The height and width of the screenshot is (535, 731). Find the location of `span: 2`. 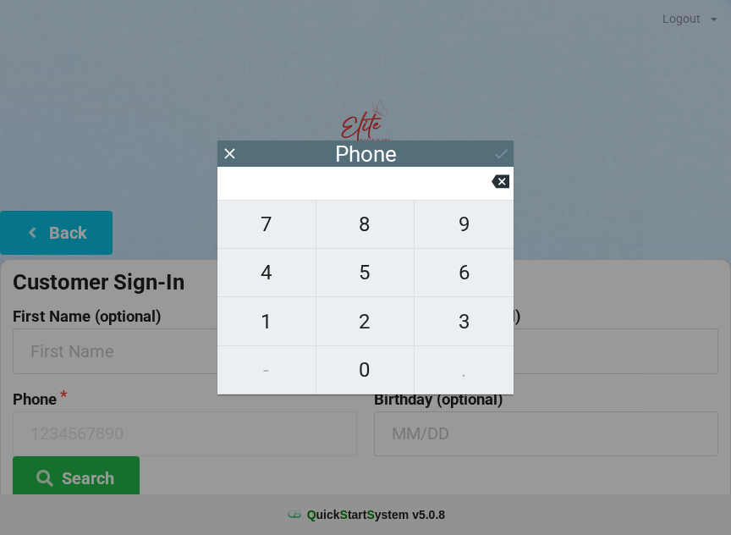

span: 2 is located at coordinates (366, 322).